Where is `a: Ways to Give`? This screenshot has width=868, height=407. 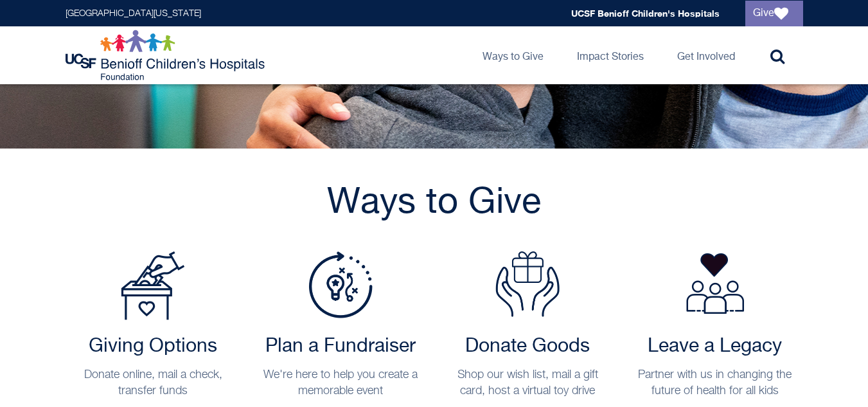 a: Ways to Give is located at coordinates (513, 55).